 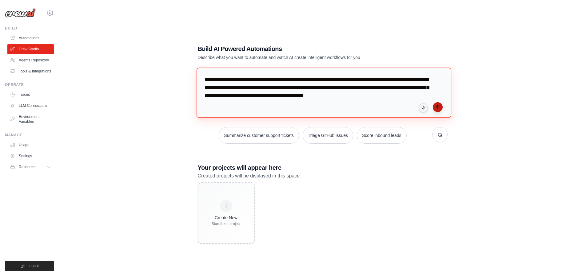 What do you see at coordinates (301, 49) in the screenshot?
I see `h1: Build AI Powered Automations` at bounding box center [301, 49].